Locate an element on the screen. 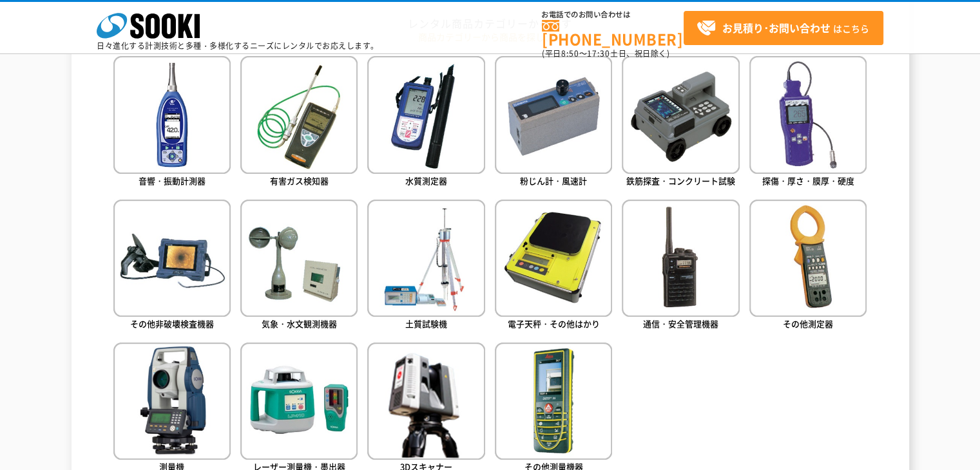 The width and height of the screenshot is (980, 470). img: 測量機 is located at coordinates (172, 401).